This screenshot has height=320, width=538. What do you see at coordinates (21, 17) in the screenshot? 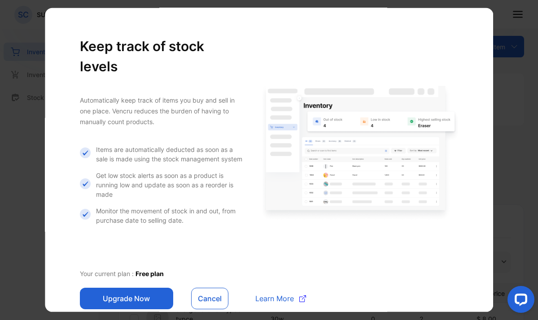
I see `button: Open LiveChat chat widget` at bounding box center [21, 17].